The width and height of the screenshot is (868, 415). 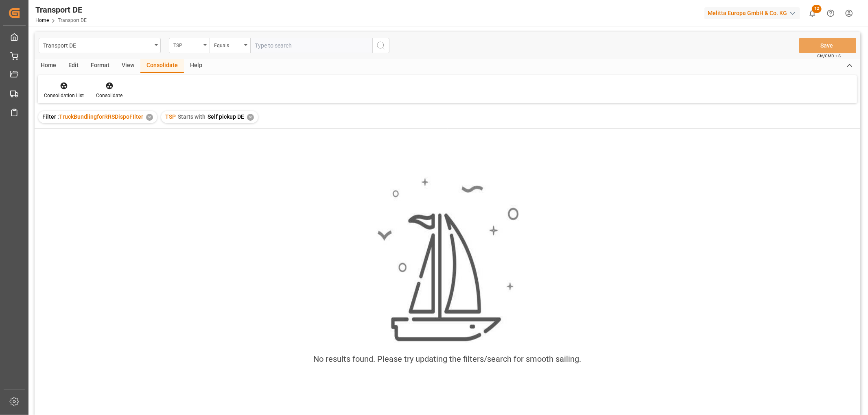 I want to click on div: Home, so click(x=48, y=66).